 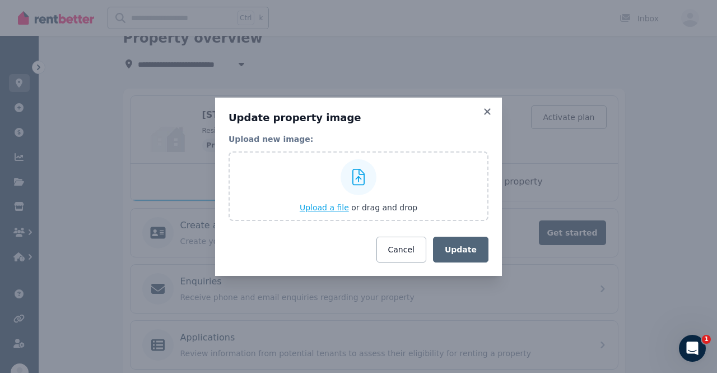 What do you see at coordinates (324, 207) in the screenshot?
I see `span: Upload a file` at bounding box center [324, 207].